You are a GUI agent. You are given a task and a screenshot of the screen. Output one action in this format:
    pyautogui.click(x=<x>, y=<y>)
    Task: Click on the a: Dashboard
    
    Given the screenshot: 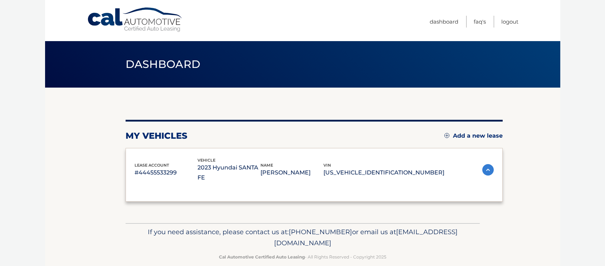 What is the action you would take?
    pyautogui.click(x=444, y=21)
    